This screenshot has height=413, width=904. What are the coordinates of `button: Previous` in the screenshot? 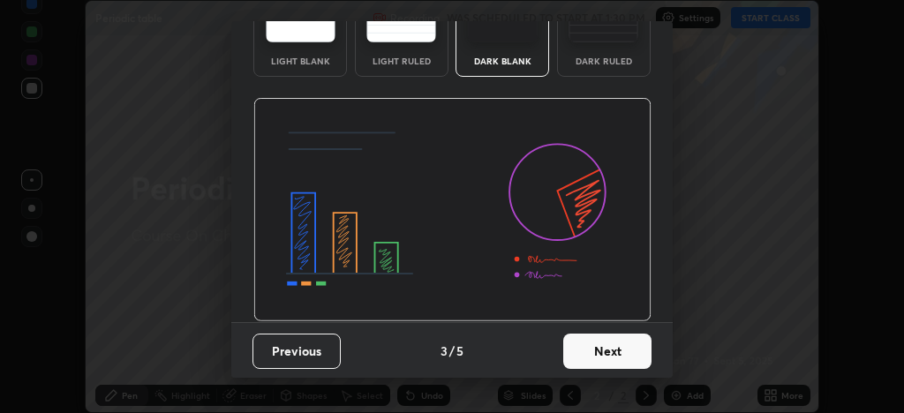 It's located at (297, 351).